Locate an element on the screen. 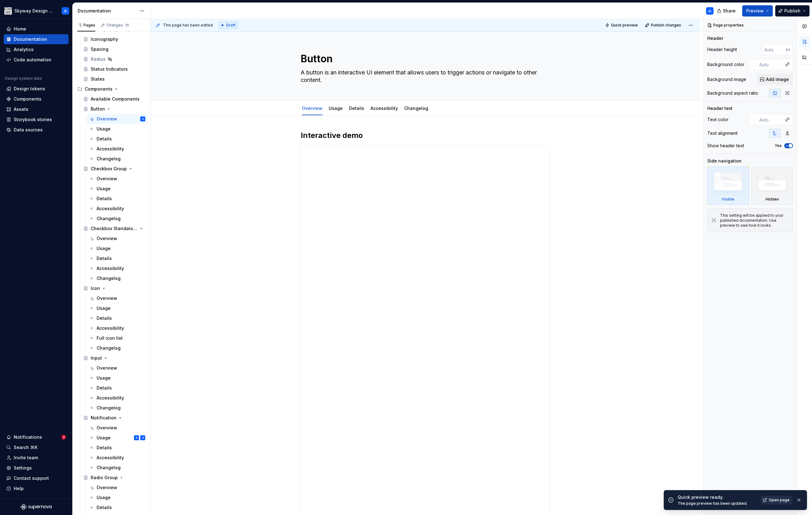 The width and height of the screenshot is (812, 515). div: Home is located at coordinates (20, 29).